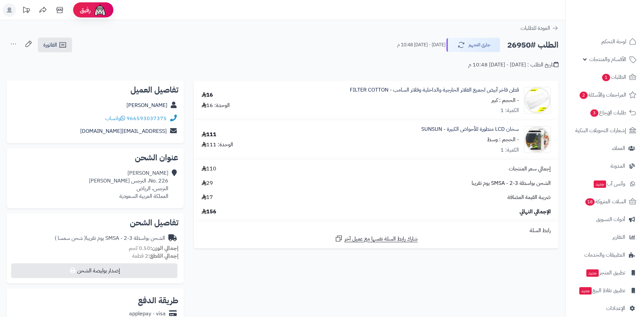 This screenshot has width=644, height=317. Describe the element at coordinates (604, 272) in the screenshot. I see `a: تطبيق المتجرجديد` at that location.